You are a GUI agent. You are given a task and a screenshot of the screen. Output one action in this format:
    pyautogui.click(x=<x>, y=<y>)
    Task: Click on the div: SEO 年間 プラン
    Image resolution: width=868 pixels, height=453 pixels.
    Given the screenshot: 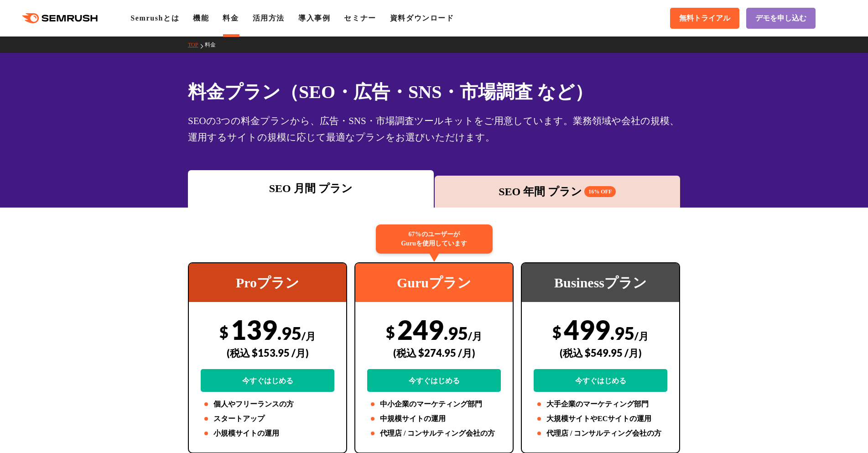 What is the action you would take?
    pyautogui.click(x=558, y=192)
    